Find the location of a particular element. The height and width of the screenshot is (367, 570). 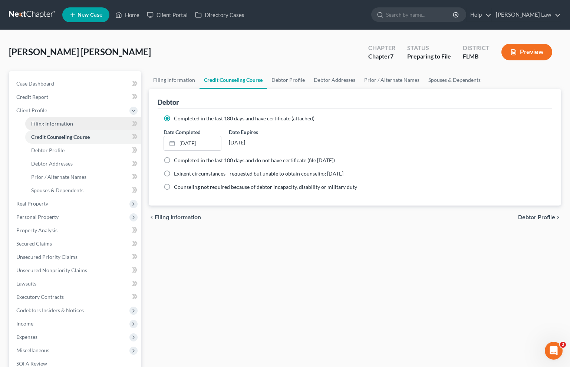

div: Debtor is located at coordinates (168, 102).